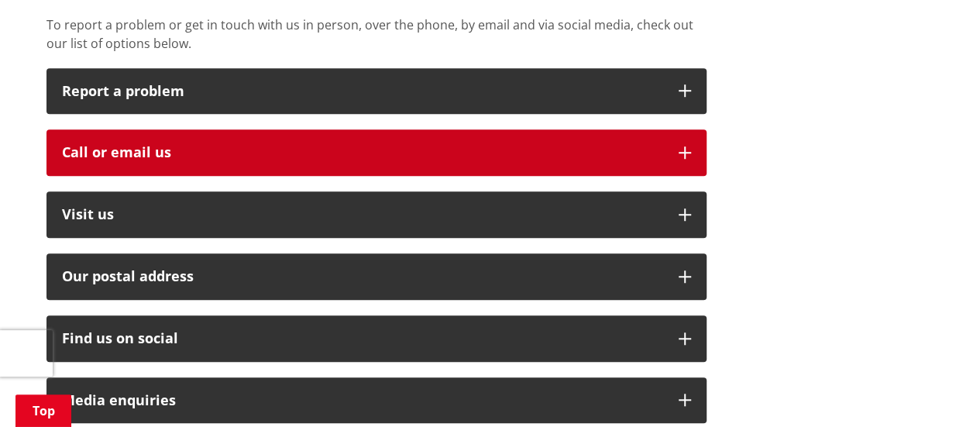 The height and width of the screenshot is (427, 980). I want to click on button: Find us on social, so click(376, 338).